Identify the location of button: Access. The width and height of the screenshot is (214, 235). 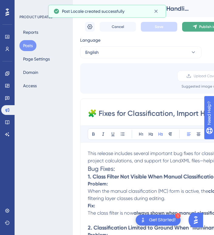
(30, 86).